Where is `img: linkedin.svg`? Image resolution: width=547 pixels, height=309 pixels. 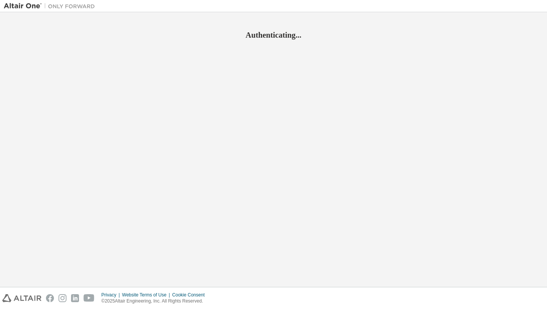
img: linkedin.svg is located at coordinates (75, 298).